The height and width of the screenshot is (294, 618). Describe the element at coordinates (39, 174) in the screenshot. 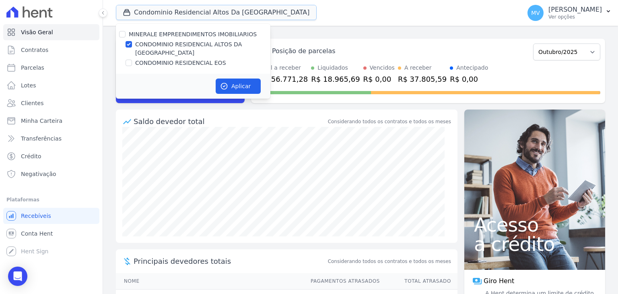

I see `span: Negativação` at that location.